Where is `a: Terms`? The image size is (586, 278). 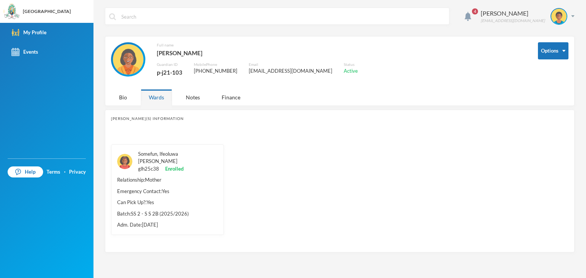
a: Terms is located at coordinates (53, 172).